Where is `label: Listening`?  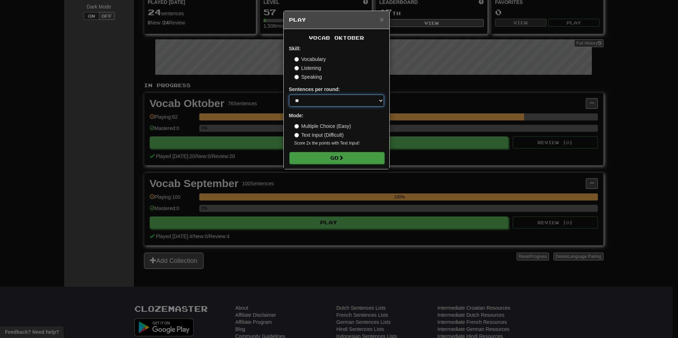
label: Listening is located at coordinates (308, 68).